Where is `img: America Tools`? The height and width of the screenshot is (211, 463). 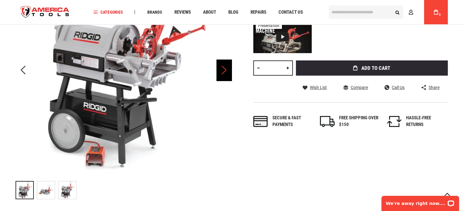
img: America Tools is located at coordinates (45, 12).